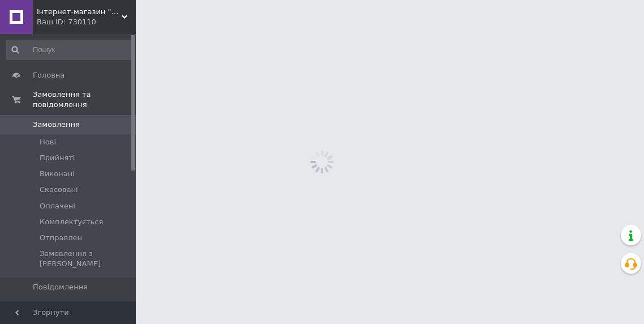 The height and width of the screenshot is (324, 644). Describe the element at coordinates (60, 238) in the screenshot. I see `span: Отправлен` at that location.